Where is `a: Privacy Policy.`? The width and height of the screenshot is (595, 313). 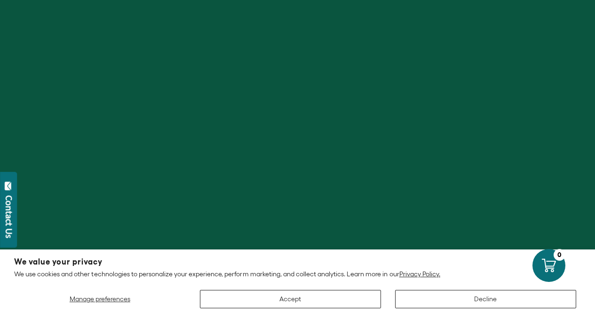
a: Privacy Policy. is located at coordinates (419, 274).